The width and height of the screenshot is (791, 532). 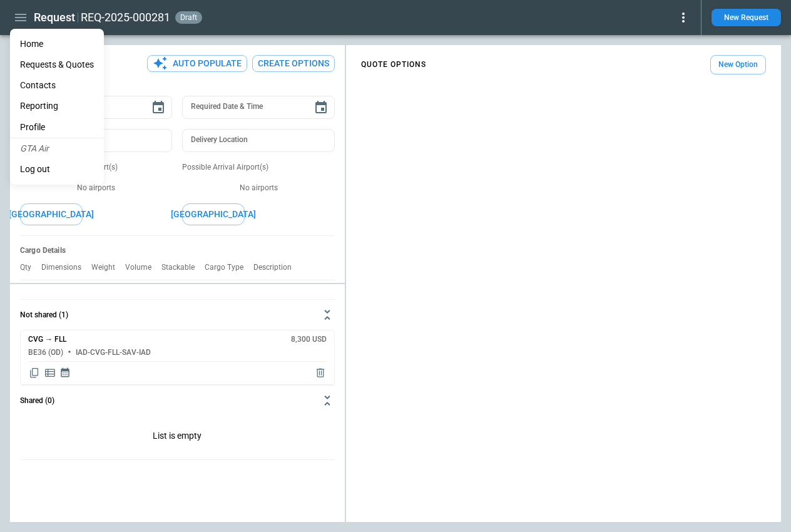 What do you see at coordinates (57, 43) in the screenshot?
I see `a: Home` at bounding box center [57, 43].